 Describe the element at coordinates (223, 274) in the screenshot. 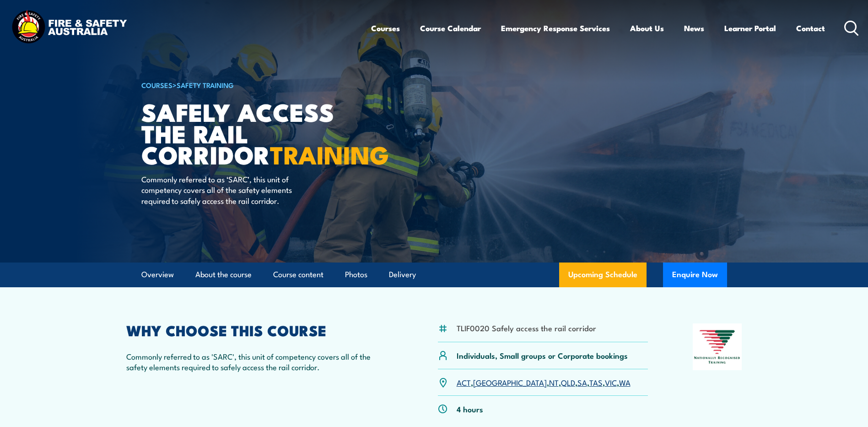

I see `a: About the course` at that location.